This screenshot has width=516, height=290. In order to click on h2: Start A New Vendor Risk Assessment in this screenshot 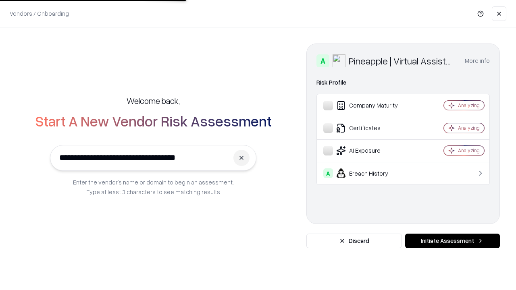, I will do `click(153, 121)`.